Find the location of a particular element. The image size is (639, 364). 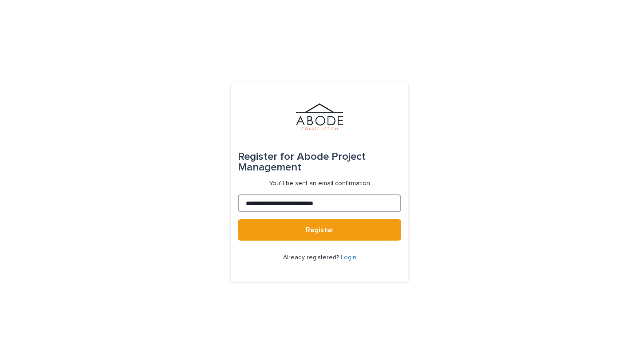

img: OcWyqxGsTmekixYF0m0Q is located at coordinates (319, 117).